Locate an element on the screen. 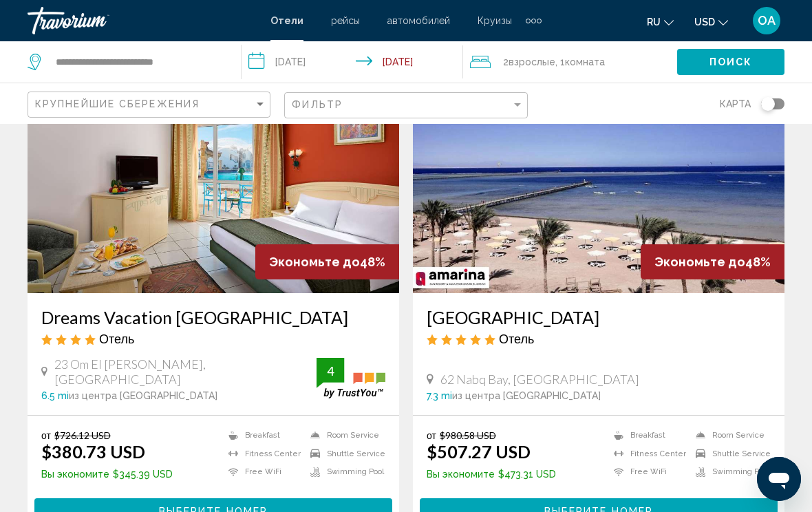 Image resolution: width=812 pixels, height=512 pixels. button: Toggle map is located at coordinates (767, 104).